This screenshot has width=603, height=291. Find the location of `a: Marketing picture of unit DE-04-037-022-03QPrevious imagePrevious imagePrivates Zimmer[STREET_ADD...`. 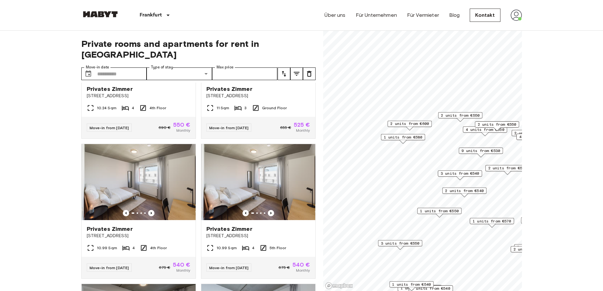

a: Marketing picture of unit DE-04-037-022-03QPrevious imagePrevious imagePrivates Zimmer[STREET_ADD... is located at coordinates (258, 211).